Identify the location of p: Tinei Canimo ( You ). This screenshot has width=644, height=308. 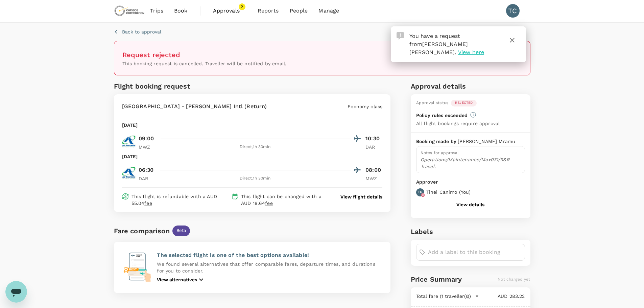
(449, 192).